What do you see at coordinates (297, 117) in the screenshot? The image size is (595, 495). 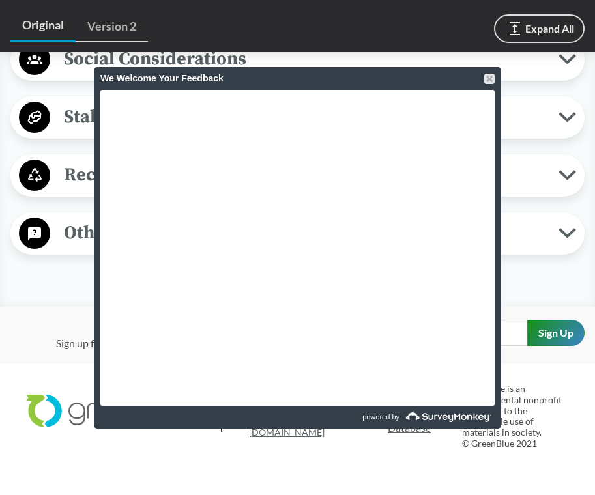 I see `button: Stakeholder Involvement` at bounding box center [297, 117].